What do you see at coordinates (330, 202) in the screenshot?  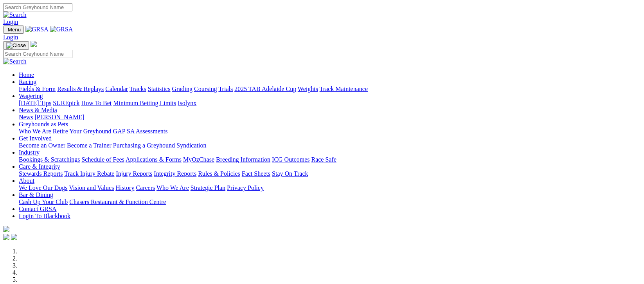 I see `div: Bar & Dining` at bounding box center [330, 202].